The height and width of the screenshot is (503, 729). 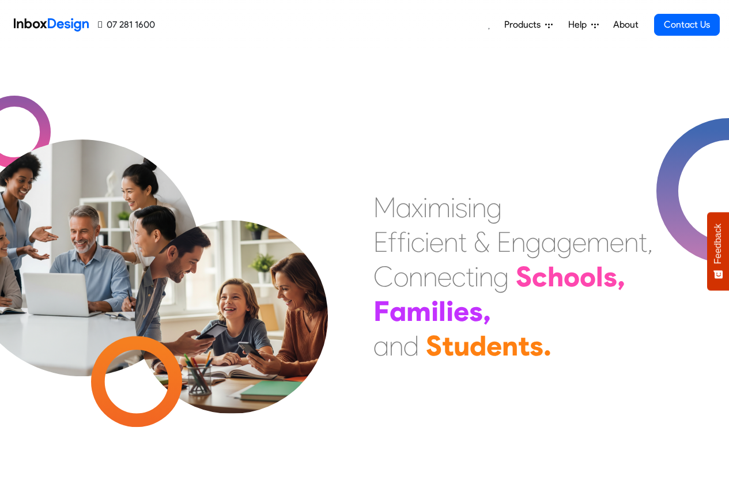 What do you see at coordinates (231, 293) in the screenshot?
I see `img: parents_with_child.png` at bounding box center [231, 293].